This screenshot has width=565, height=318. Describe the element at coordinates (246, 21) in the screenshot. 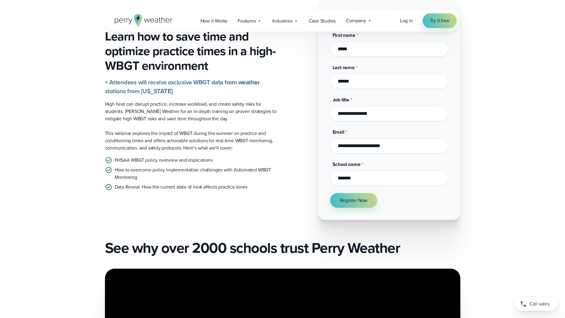

I see `span: Features` at that location.